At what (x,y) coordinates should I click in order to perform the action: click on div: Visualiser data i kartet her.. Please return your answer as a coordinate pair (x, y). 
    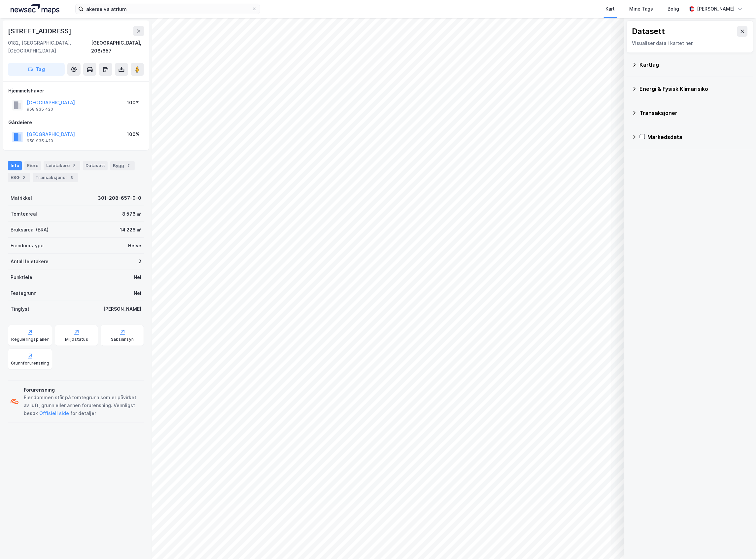
    Looking at the image, I should click on (690, 43).